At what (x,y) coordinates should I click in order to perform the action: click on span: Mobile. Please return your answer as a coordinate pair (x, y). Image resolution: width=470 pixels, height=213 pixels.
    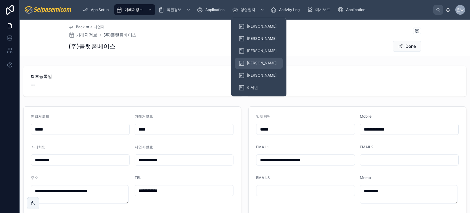
    Looking at the image, I should click on (366, 116).